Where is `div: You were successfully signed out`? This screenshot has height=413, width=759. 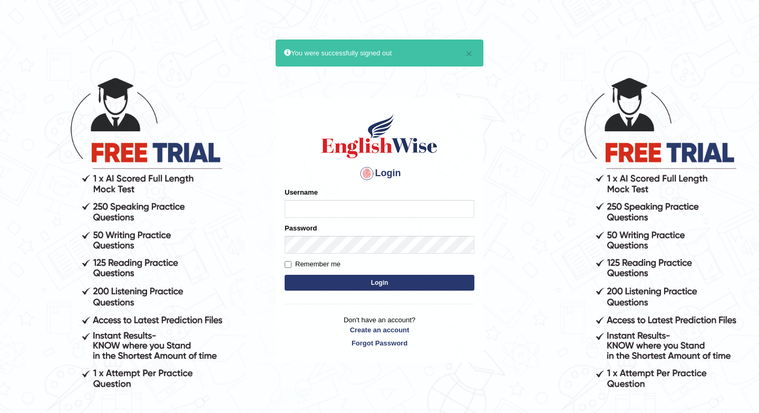
div: You were successfully signed out is located at coordinates (379, 53).